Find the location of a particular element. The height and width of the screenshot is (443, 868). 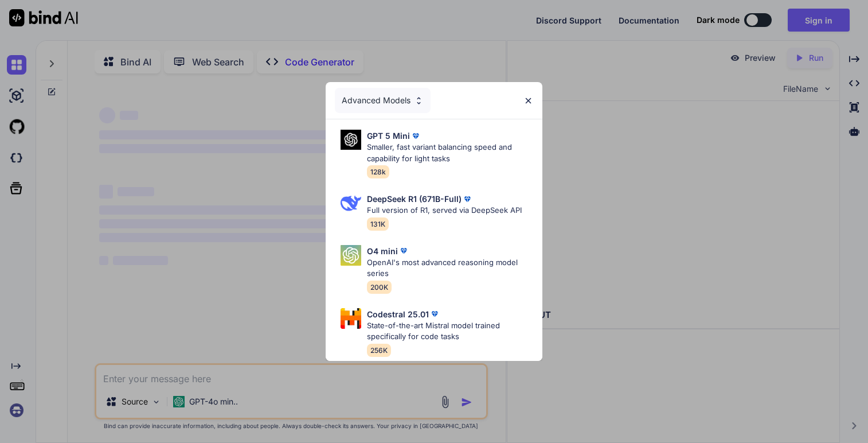

p: Smaller, fast variant balancing speed and capability for light tasks is located at coordinates (450, 153).